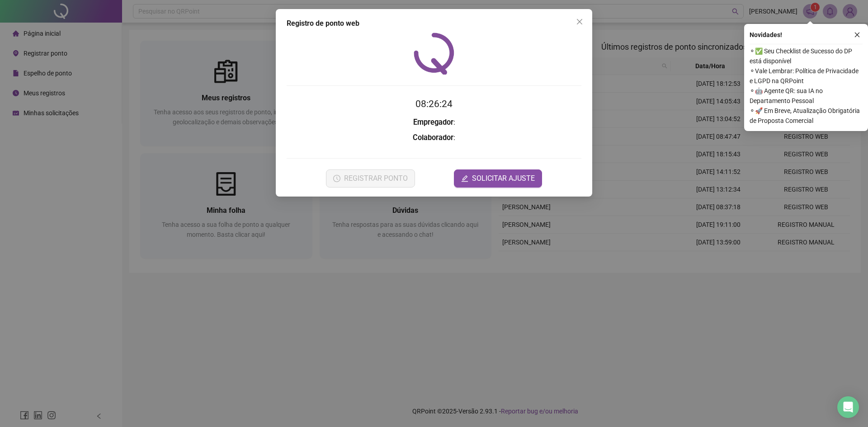  Describe the element at coordinates (806, 76) in the screenshot. I see `span: ⚬ Vale Lembrar: Política de Privacidade e LGPD na QRPoint` at that location.